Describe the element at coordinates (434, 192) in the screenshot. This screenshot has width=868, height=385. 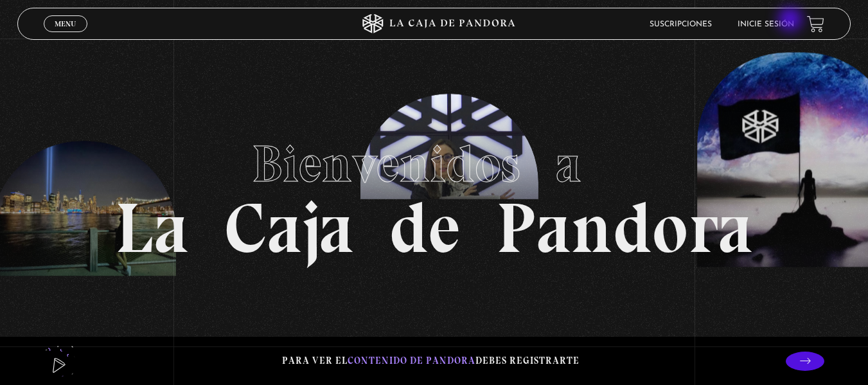
I see `h1: La Caja de Pandora` at that location.